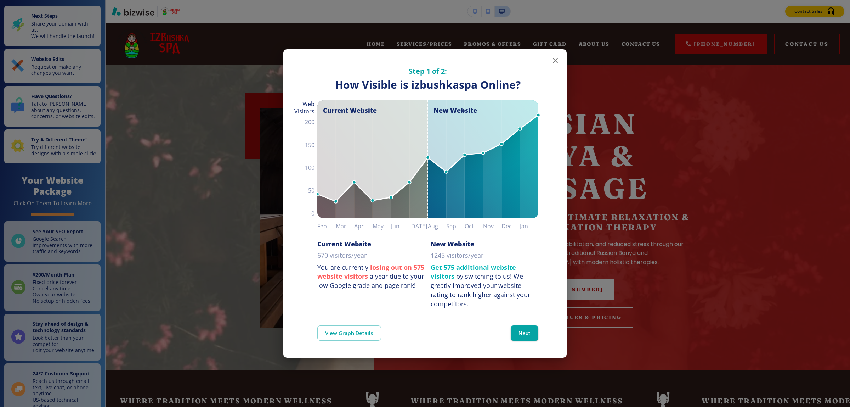  What do you see at coordinates (344, 244) in the screenshot?
I see `h6: Current Website` at bounding box center [344, 244].